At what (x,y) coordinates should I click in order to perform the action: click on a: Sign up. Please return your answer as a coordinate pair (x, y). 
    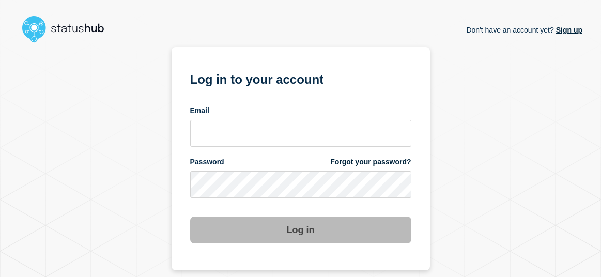
    Looking at the image, I should click on (568, 30).